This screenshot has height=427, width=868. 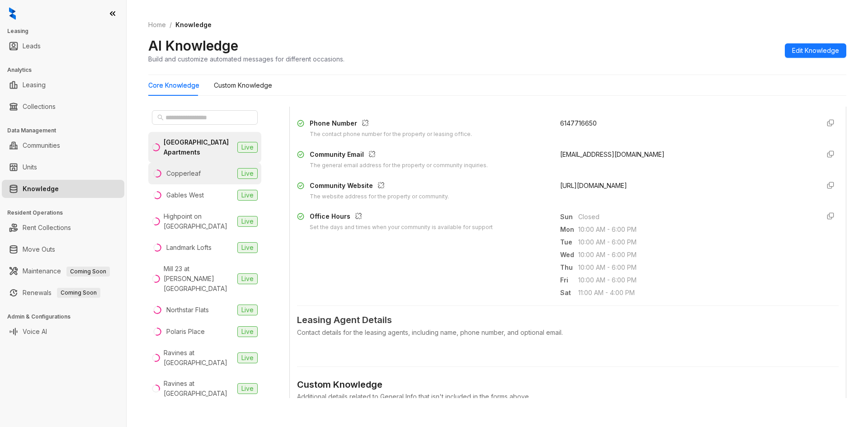 What do you see at coordinates (63, 332) in the screenshot?
I see `li: Voice AI` at bounding box center [63, 332].